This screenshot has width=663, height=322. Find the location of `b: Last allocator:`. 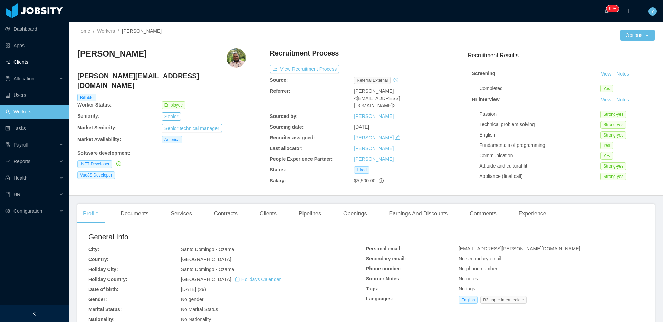

b: Last allocator: is located at coordinates (286, 148).